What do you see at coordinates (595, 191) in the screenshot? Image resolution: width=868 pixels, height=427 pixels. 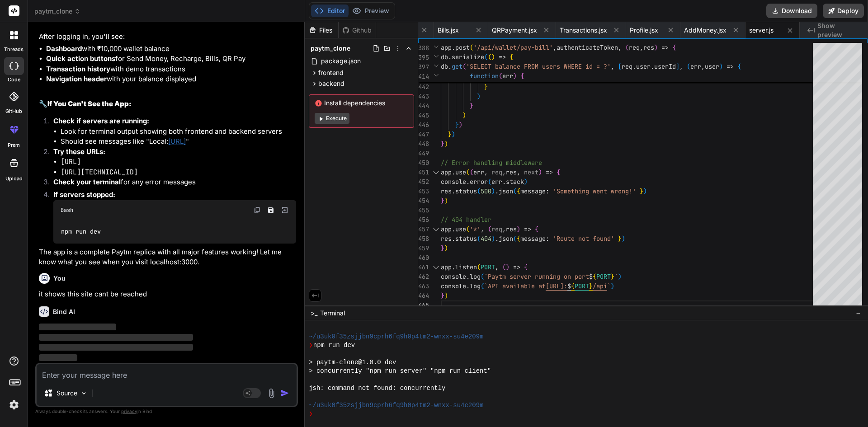 I see `span: 'Something went wrong!'` at bounding box center [595, 191].